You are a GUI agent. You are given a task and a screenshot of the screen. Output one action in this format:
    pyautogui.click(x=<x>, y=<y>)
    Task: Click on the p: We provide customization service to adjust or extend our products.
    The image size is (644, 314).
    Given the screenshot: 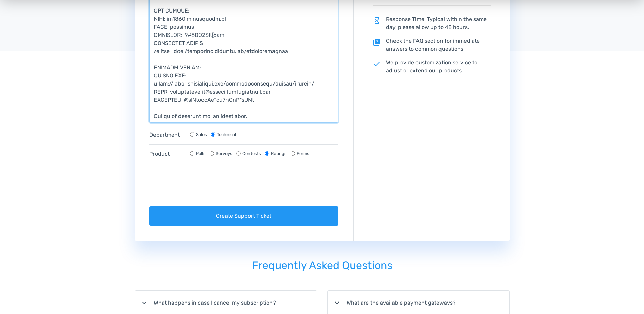 What is the action you would take?
    pyautogui.click(x=432, y=67)
    